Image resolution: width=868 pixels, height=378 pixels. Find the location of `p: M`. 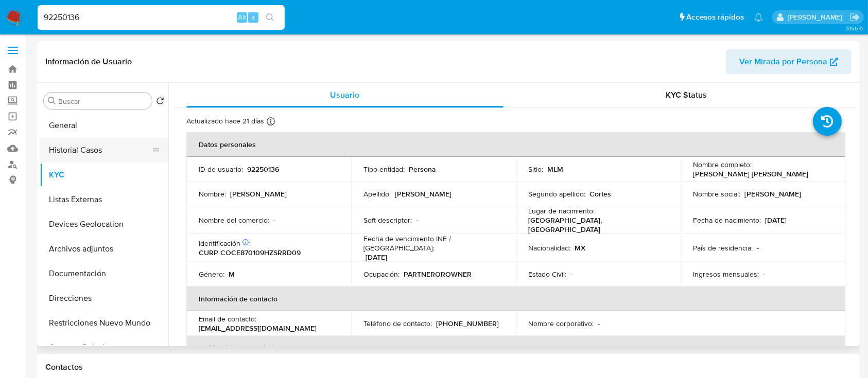

p: M is located at coordinates (231, 274).